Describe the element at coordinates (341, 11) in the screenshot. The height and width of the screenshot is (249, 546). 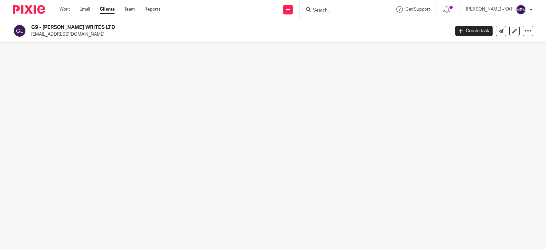
I see `input: Search` at that location.